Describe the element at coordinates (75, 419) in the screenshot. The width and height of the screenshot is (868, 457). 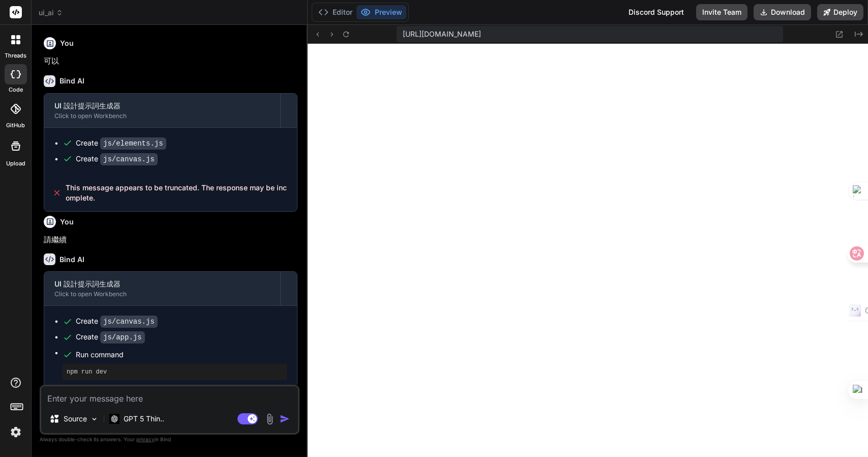
I see `p: Source` at that location.